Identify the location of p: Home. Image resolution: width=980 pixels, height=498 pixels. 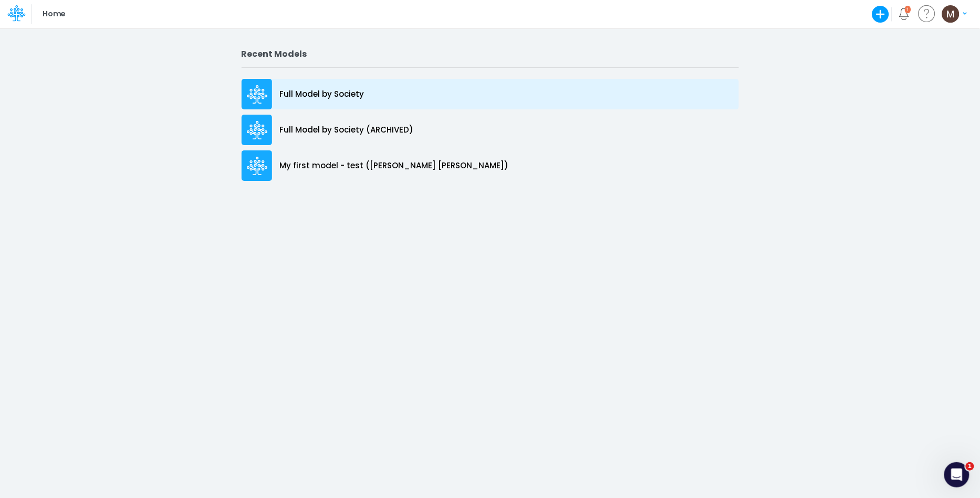
(53, 14).